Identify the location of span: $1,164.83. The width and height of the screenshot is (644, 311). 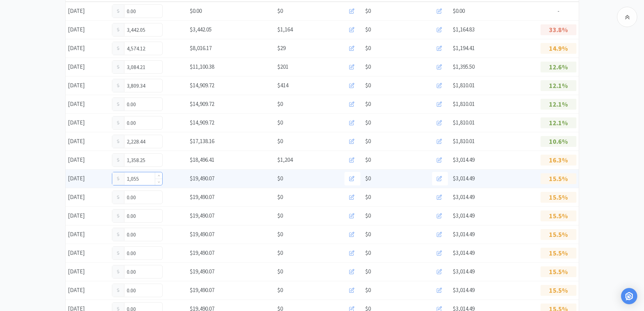
(463, 29).